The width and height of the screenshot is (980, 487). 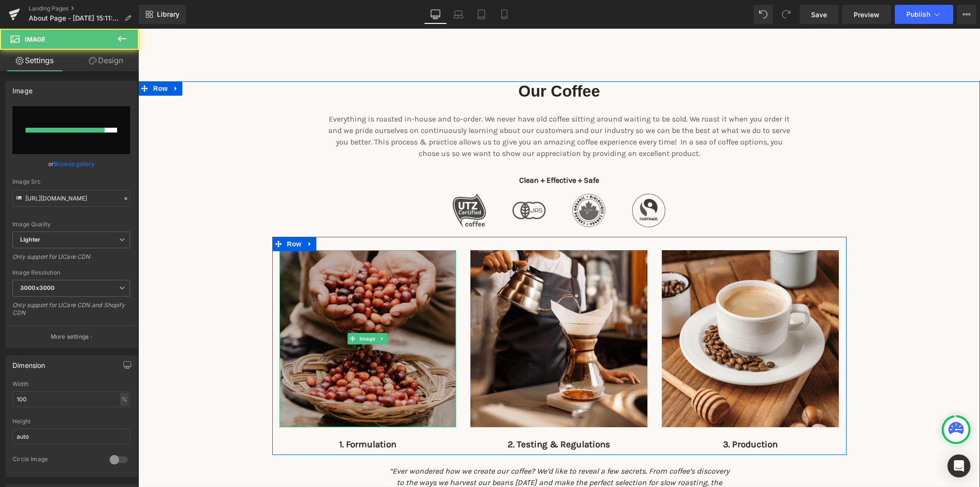 What do you see at coordinates (56, 461) in the screenshot?
I see `div: Circle Image` at bounding box center [56, 461].